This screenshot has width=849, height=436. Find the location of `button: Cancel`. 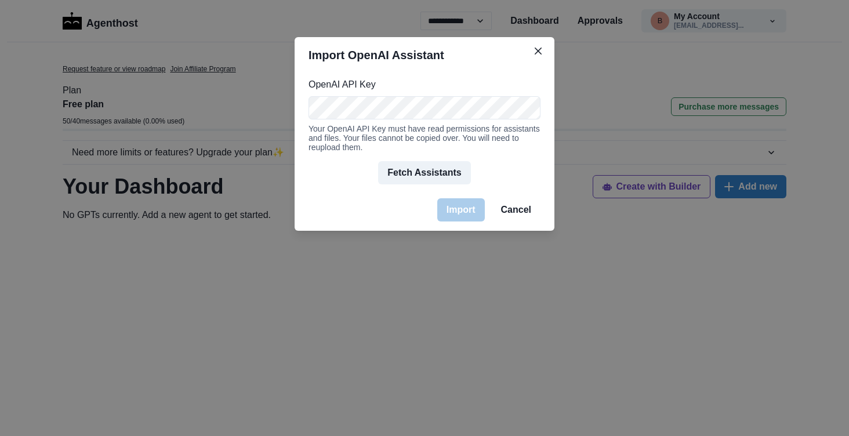

button: Cancel is located at coordinates (516, 210).